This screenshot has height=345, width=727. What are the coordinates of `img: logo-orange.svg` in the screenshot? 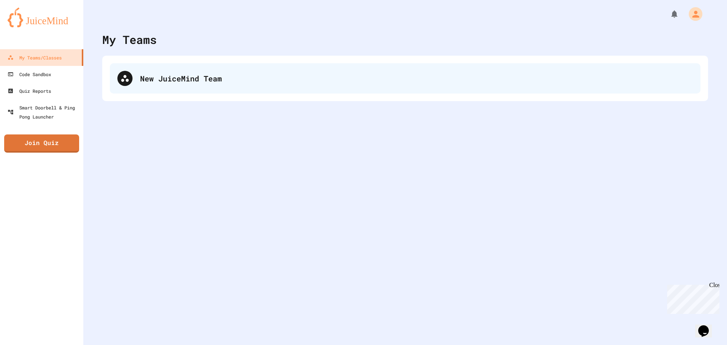 It's located at (42, 17).